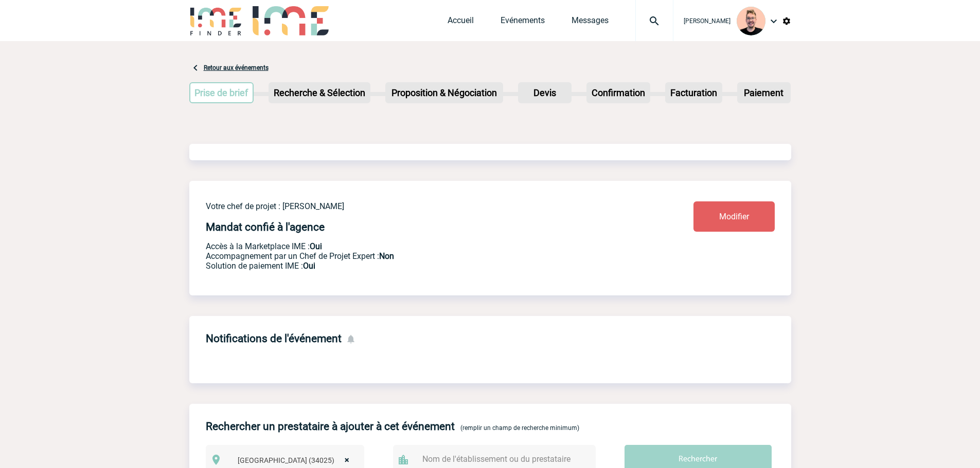 Image resolution: width=980 pixels, height=468 pixels. What do you see at coordinates (444, 92) in the screenshot?
I see `p: Proposition & Négociation` at bounding box center [444, 92].